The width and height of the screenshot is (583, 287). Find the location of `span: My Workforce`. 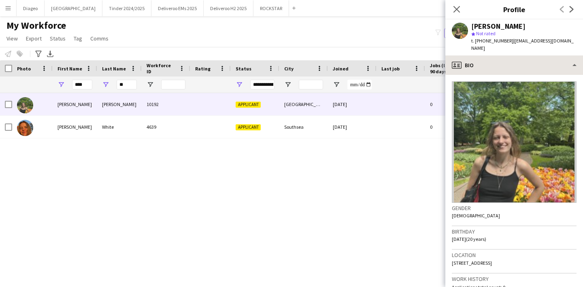

span: My Workforce is located at coordinates (36, 26).